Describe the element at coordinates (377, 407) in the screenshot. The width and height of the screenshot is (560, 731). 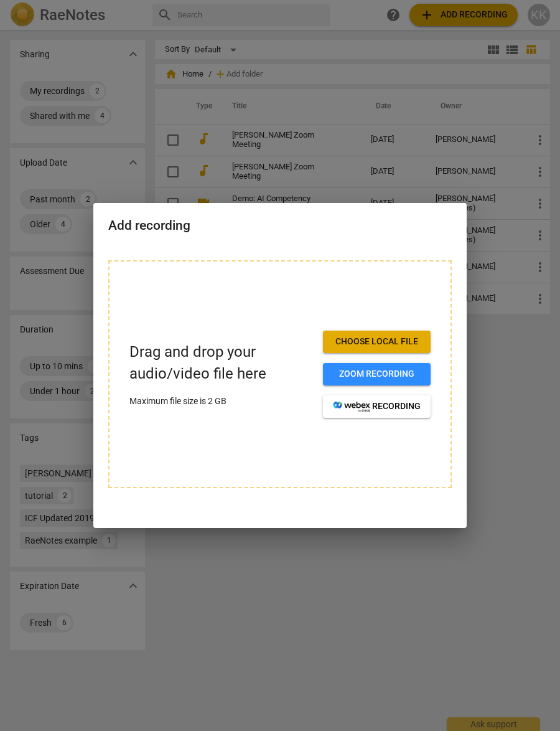
I see `button: recording` at that location.